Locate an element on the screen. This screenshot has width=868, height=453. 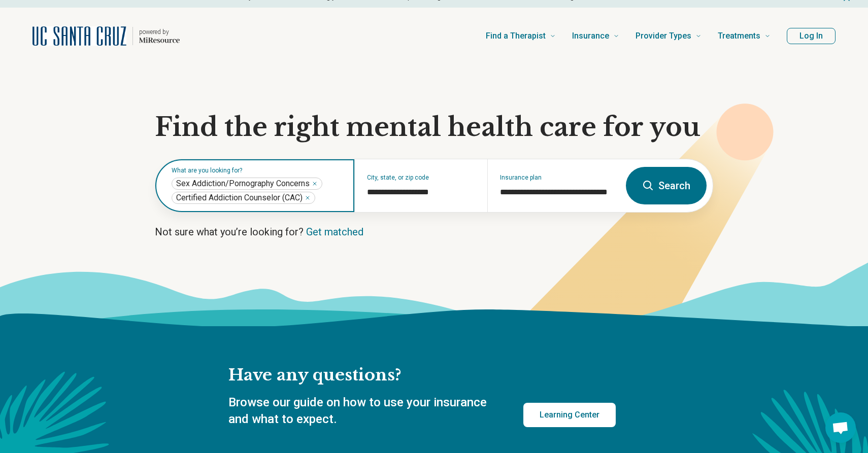
div: Certified Addiction Counselor (CAC) is located at coordinates (243, 198).